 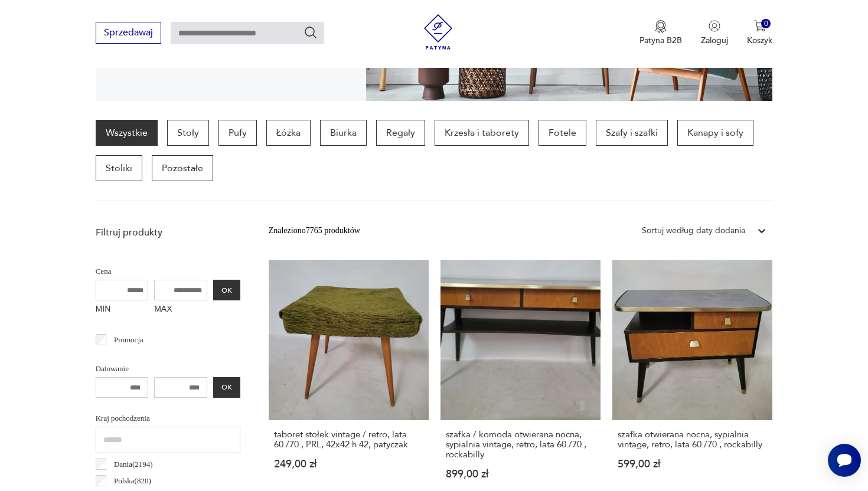 What do you see at coordinates (660, 33) in the screenshot?
I see `button: Patyna B2B` at bounding box center [660, 33].